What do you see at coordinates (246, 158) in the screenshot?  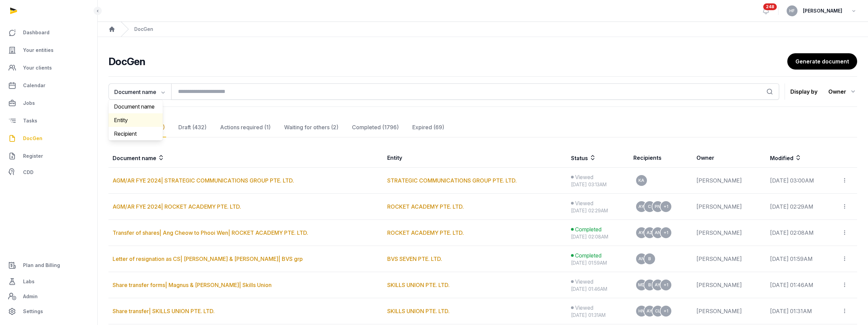 I see `th: Document name` at bounding box center [246, 158].